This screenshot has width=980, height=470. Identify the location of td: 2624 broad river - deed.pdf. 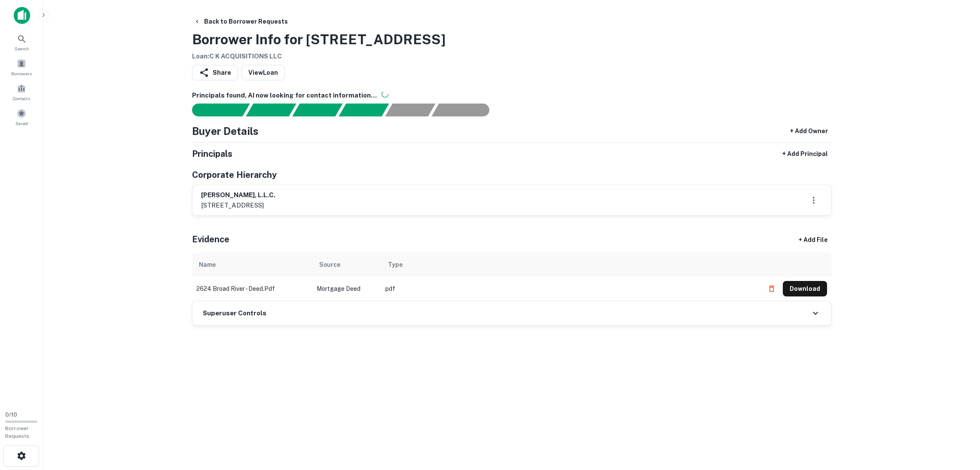
(252, 289).